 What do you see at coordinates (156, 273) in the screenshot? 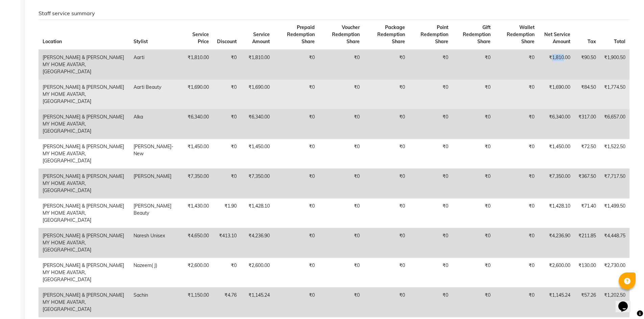
I see `td: Nazeem( J)` at bounding box center [156, 273].